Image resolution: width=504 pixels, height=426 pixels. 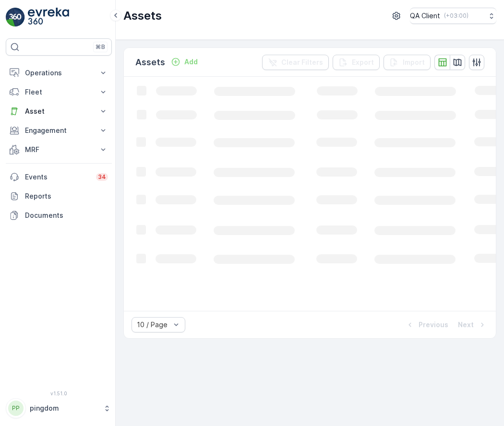 I want to click on button: MRF, so click(x=59, y=150).